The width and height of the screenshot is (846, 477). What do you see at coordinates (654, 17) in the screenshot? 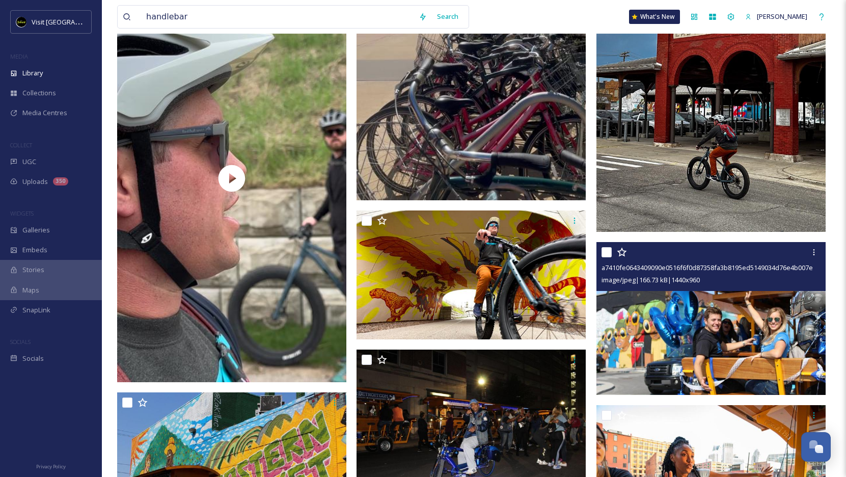
I see `a: What's New` at bounding box center [654, 17].